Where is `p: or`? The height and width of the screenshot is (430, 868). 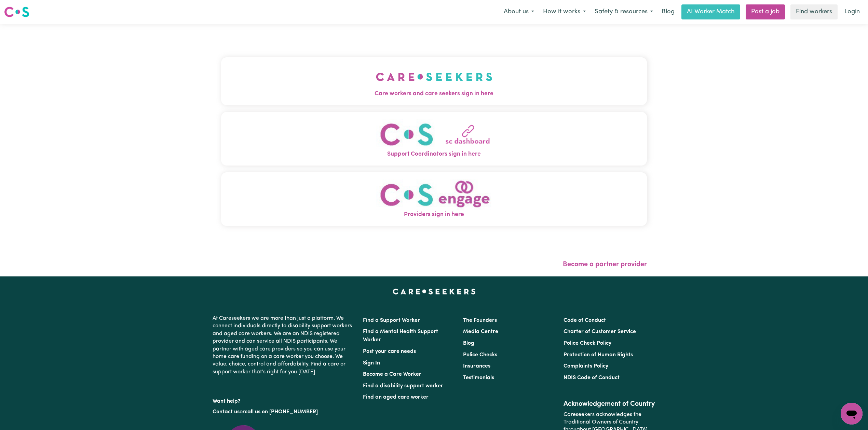
p: or is located at coordinates (283, 412).